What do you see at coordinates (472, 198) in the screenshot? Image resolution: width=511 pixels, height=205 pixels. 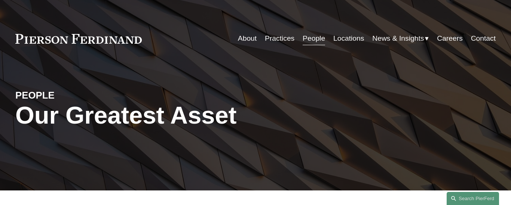 I see `a: Search this site` at bounding box center [472, 198].